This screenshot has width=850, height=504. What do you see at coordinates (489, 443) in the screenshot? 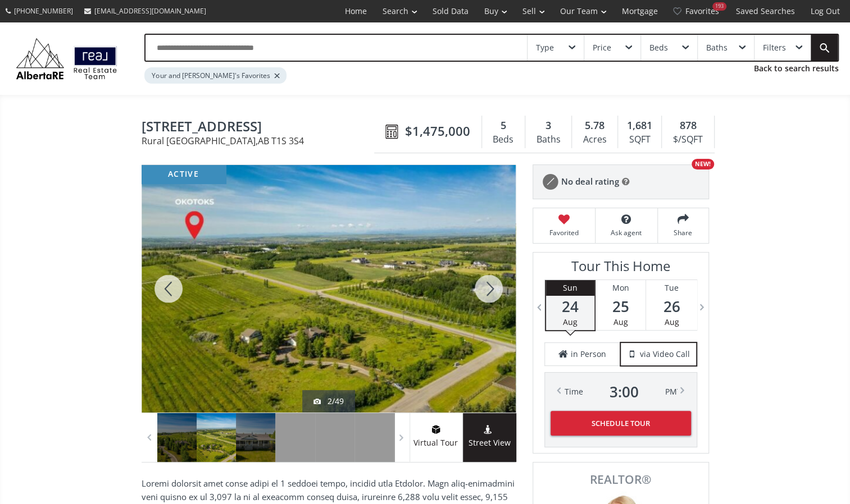
I see `span: Street View` at bounding box center [489, 443].